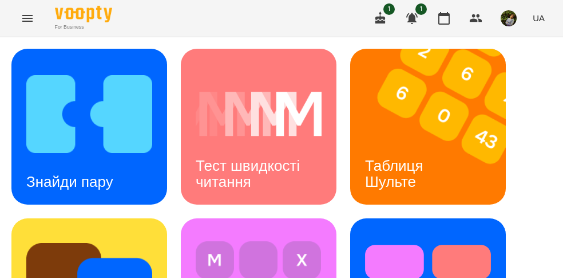 The height and width of the screenshot is (278, 563). What do you see at coordinates (538, 18) in the screenshot?
I see `span: UA` at bounding box center [538, 18].